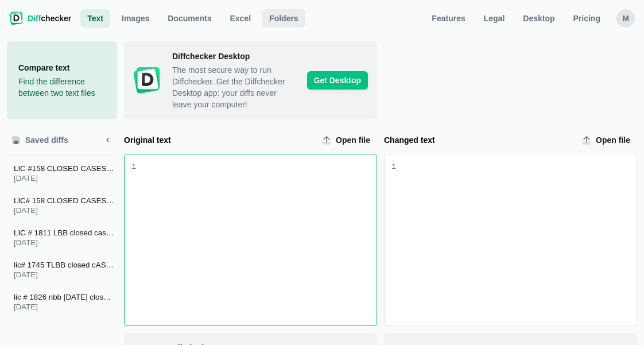 The image size is (644, 345). I want to click on h1: Compare text, so click(62, 68).